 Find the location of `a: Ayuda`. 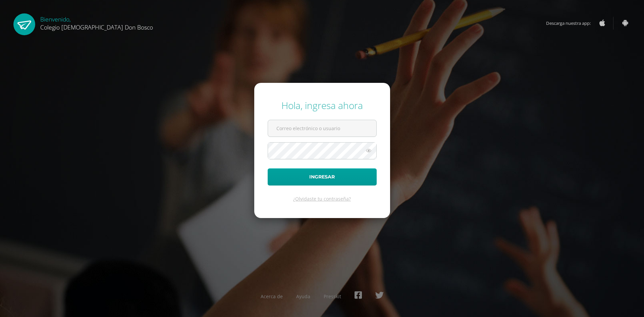

a: Ayuda is located at coordinates (303, 296).